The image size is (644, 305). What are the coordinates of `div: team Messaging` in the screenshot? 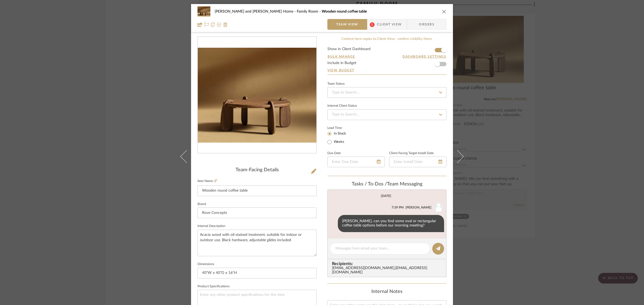 It's located at (387, 185).